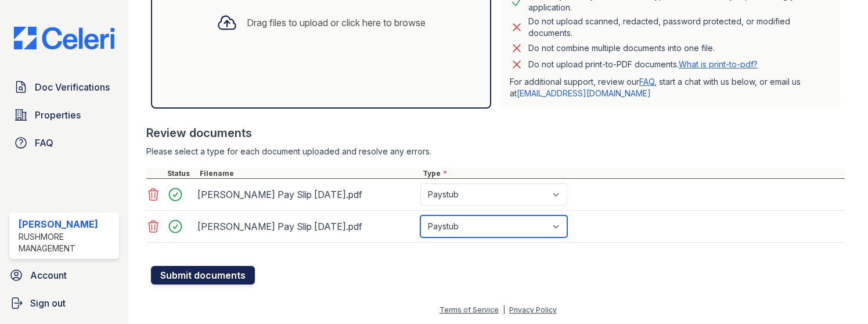 This screenshot has height=324, width=868. What do you see at coordinates (336, 23) in the screenshot?
I see `div: Drag files to upload or click here to browse` at bounding box center [336, 23].